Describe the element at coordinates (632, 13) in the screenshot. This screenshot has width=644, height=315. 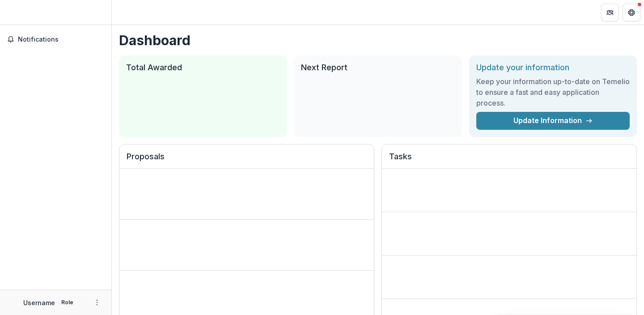
I see `button: Get Help` at that location.